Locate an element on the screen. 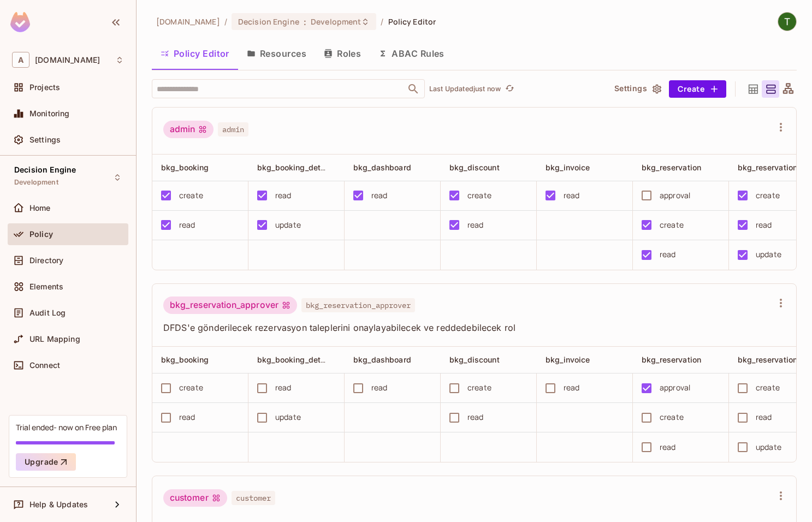 The width and height of the screenshot is (812, 522). span: Policy Editor is located at coordinates (412, 21).